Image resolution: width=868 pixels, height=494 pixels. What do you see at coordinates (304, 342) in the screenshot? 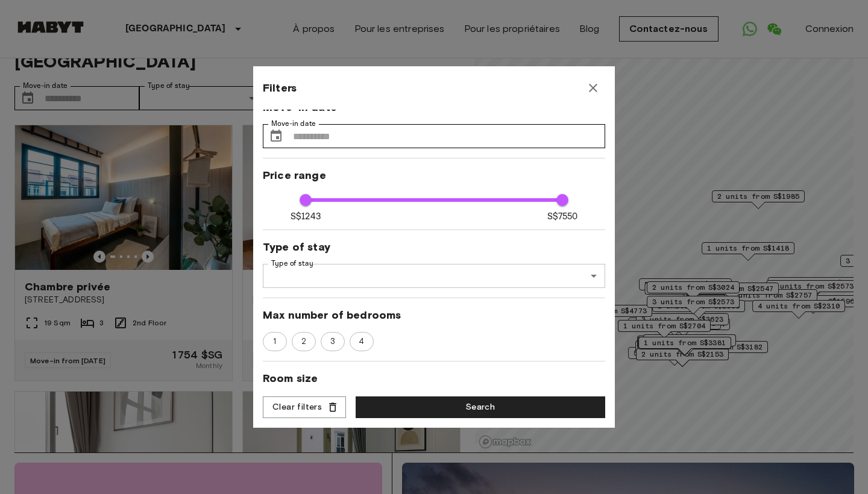
I see `div: 2` at bounding box center [304, 342].